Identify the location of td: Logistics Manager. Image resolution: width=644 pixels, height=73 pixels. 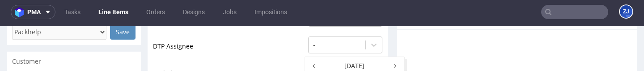
(230, 50).